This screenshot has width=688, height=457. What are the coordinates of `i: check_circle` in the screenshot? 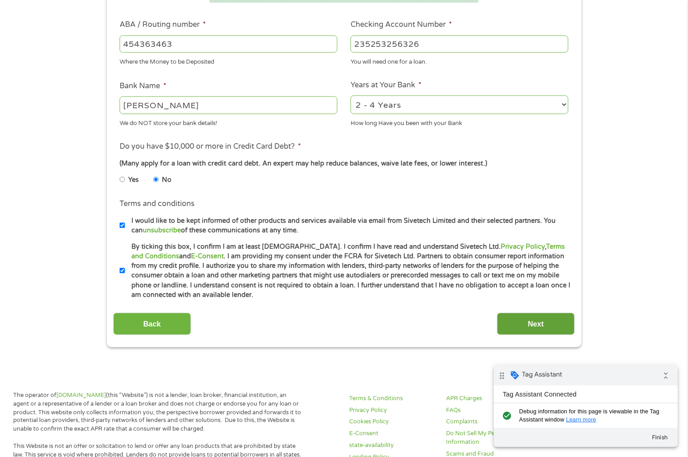 It's located at (15, 56).